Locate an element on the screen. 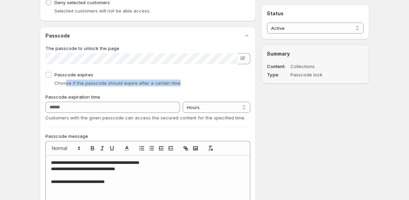 The height and width of the screenshot is (200, 409). h2: Status is located at coordinates (315, 14).